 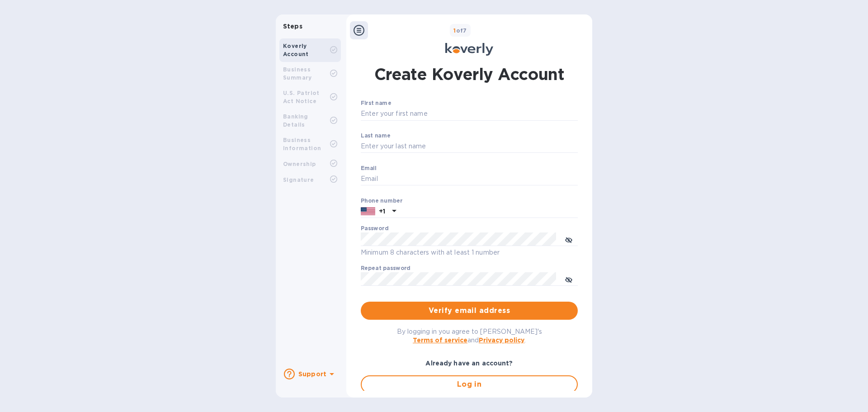 I want to click on b: Banking Details, so click(x=296, y=121).